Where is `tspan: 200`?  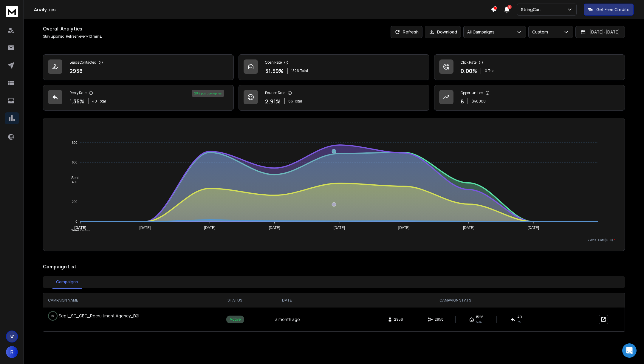 tspan: 200 is located at coordinates (75, 201).